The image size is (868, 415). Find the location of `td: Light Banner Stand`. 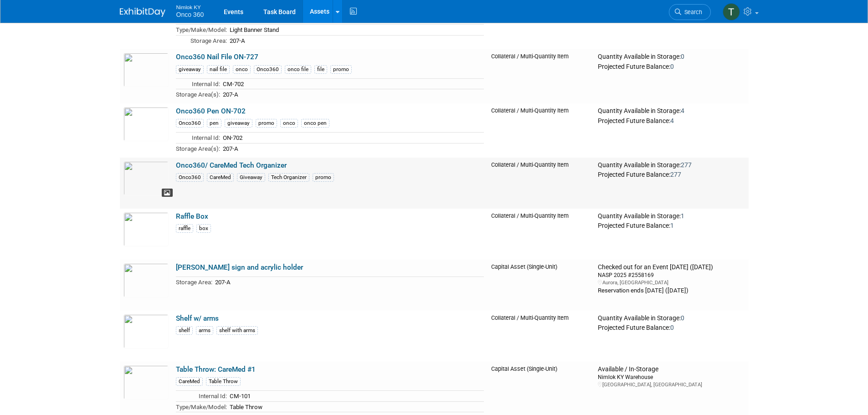

td: Light Banner Stand is located at coordinates (355, 29).